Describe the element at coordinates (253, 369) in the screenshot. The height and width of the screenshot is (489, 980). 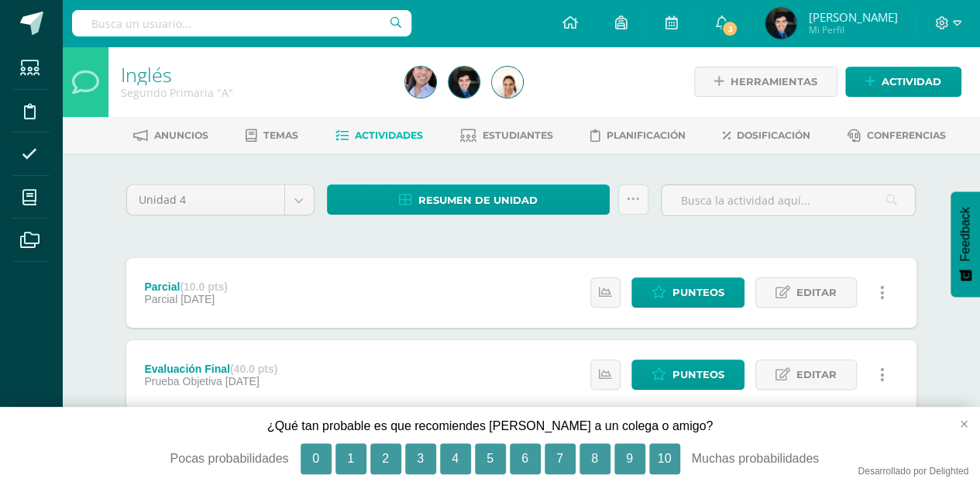
I see `strong: (40.0 pts)` at that location.